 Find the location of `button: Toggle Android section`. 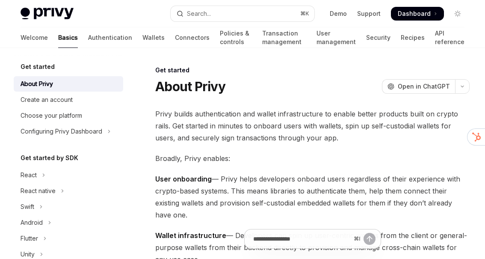

button: Toggle Android section is located at coordinates (68, 223).